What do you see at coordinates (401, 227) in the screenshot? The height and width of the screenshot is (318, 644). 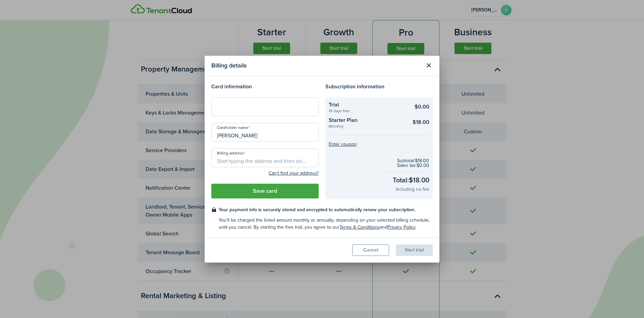 I see `a: Privacy Policy` at bounding box center [401, 227].